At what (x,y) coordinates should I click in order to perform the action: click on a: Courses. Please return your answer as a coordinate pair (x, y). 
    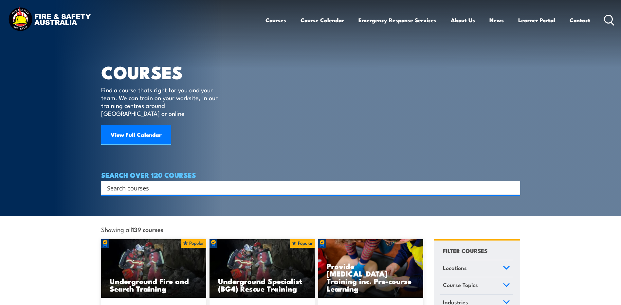
    Looking at the image, I should click on (276, 20).